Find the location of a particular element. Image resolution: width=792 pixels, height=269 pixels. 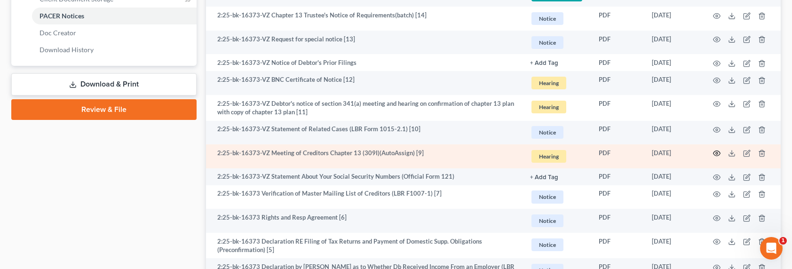

span: Download History is located at coordinates (66, 49).